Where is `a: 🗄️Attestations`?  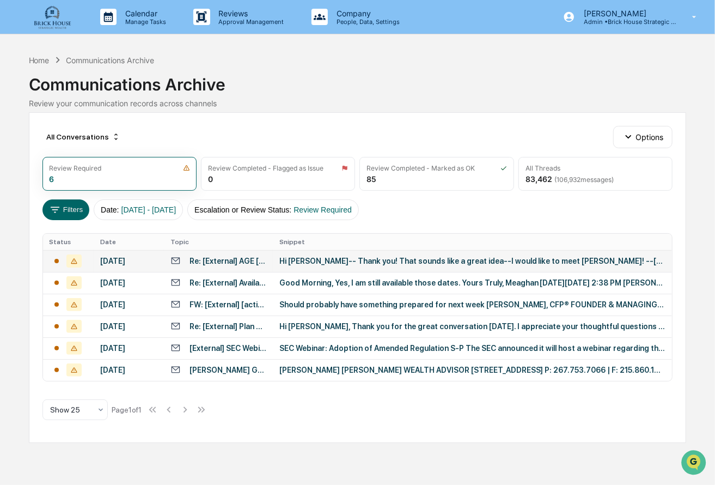 a: 🗄️Attestations is located at coordinates (107, 228).